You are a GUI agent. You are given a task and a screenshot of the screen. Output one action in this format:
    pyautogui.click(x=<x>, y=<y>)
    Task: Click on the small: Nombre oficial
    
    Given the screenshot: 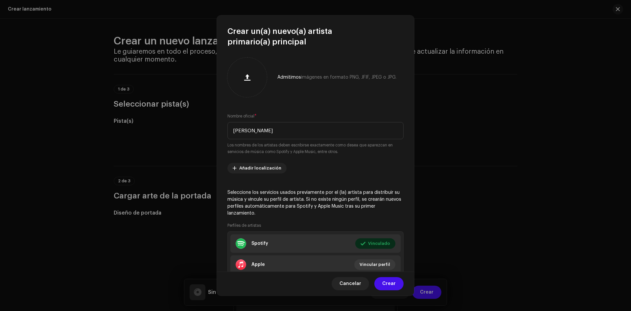 What is the action you would take?
    pyautogui.click(x=241, y=116)
    